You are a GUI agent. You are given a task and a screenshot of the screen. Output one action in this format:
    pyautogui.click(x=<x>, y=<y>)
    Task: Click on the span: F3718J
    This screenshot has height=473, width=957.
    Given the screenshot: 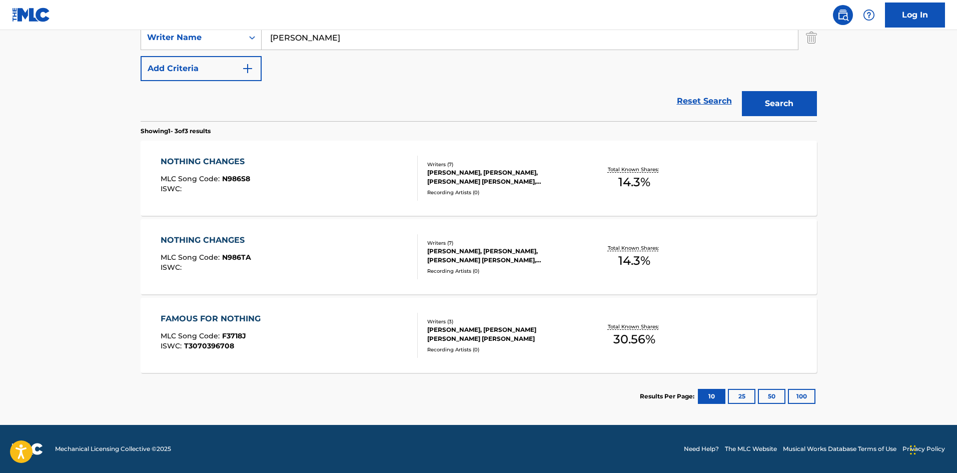 What is the action you would take?
    pyautogui.click(x=234, y=336)
    